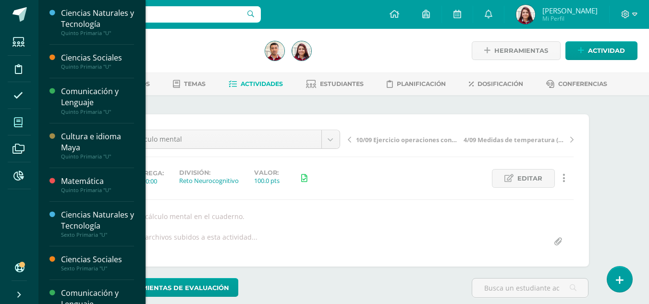 This screenshot has width=649, height=304. I want to click on div: Comunicación y Lenguaje, so click(98, 97).